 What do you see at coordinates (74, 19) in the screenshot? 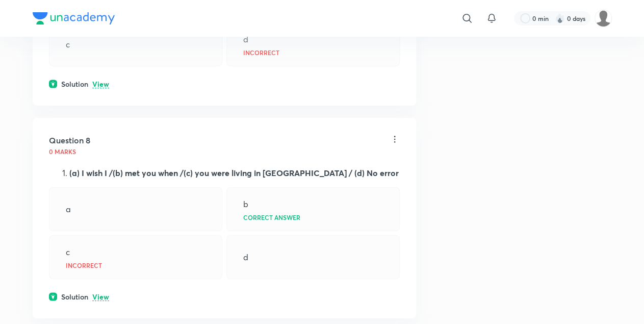
I see `a: Company Logo` at bounding box center [74, 19].